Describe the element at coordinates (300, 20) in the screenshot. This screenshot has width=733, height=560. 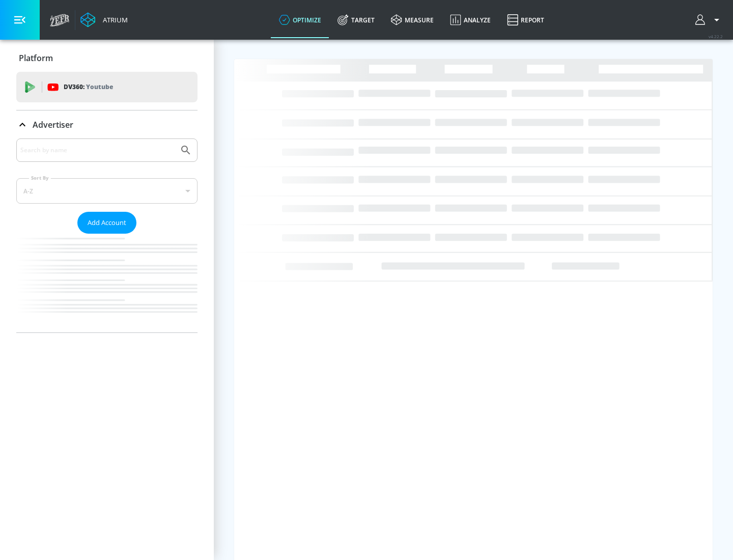
I see `a: optimize` at that location.